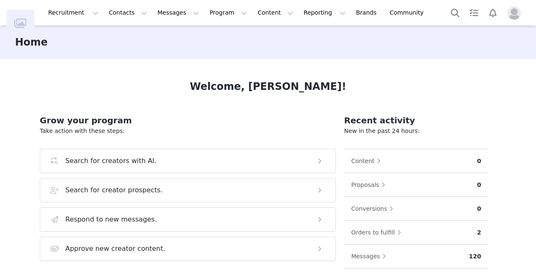 Image resolution: width=536 pixels, height=278 pixels. What do you see at coordinates (516, 13) in the screenshot?
I see `button: Profile` at bounding box center [516, 13].